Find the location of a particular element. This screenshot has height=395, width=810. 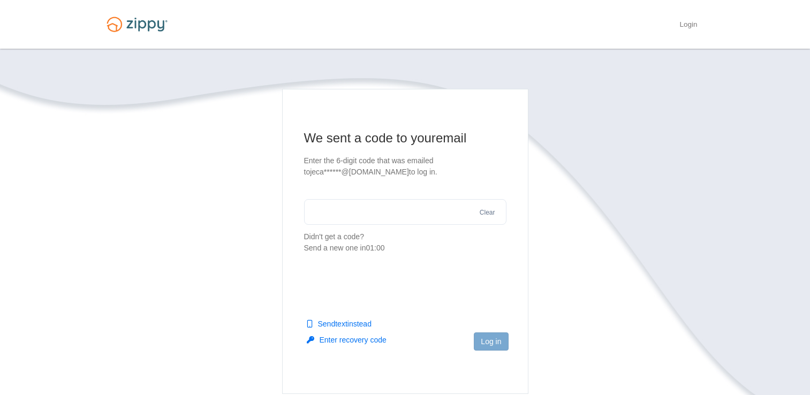

div: Send a new one in 01:00 is located at coordinates (405, 248).